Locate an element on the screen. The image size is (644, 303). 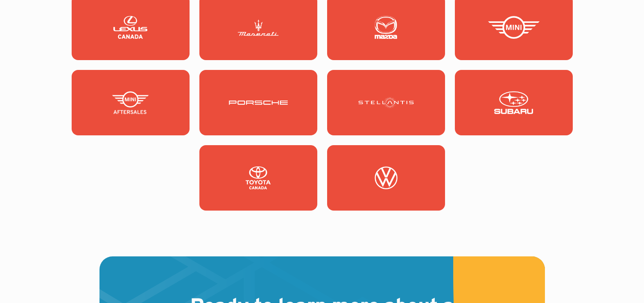
img: Stellantis is located at coordinates (386, 102).